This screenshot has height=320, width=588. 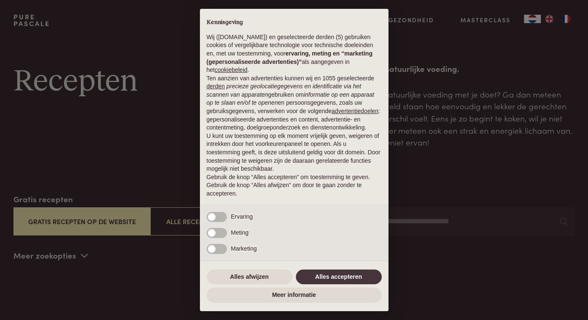 What do you see at coordinates (240, 233) in the screenshot?
I see `span: Meting` at bounding box center [240, 233].